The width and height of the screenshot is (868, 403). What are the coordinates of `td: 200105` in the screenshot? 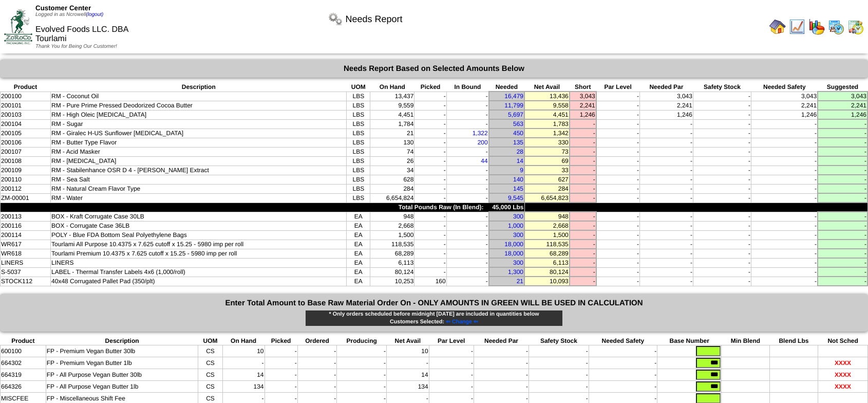 It's located at (26, 133).